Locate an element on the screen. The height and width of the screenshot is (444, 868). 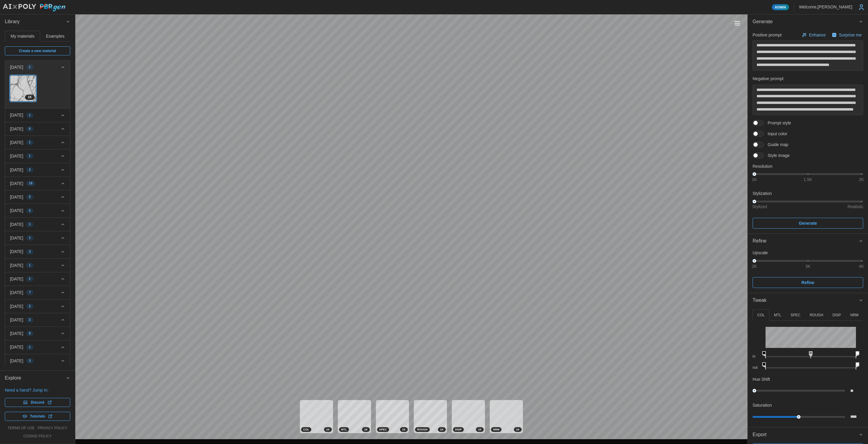
img: AIxPoly PBRgen is located at coordinates (34, 7).